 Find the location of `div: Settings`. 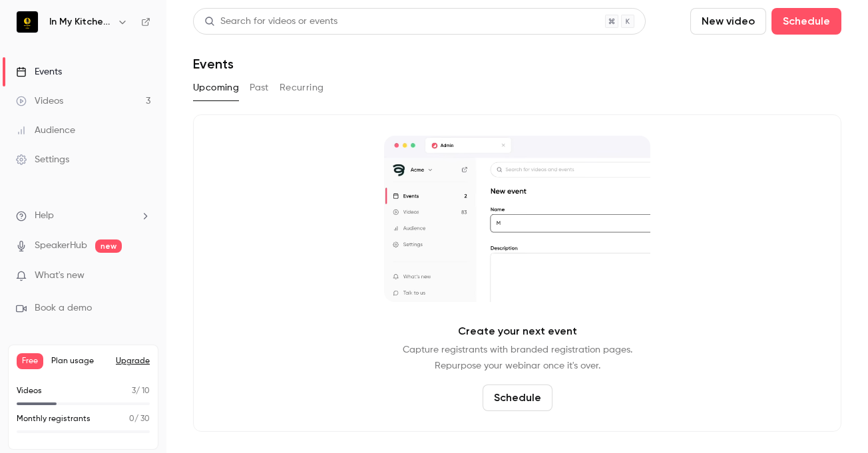

div: Settings is located at coordinates (42, 160).